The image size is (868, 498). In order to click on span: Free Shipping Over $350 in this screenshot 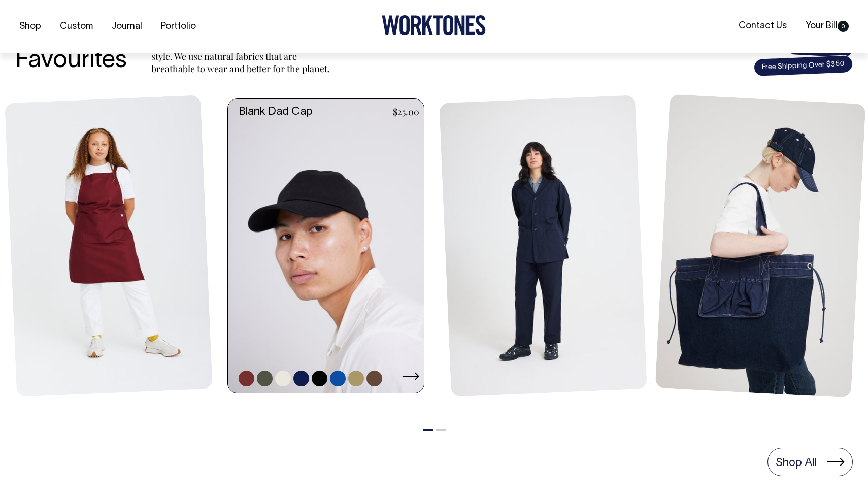, I will do `click(804, 65)`.